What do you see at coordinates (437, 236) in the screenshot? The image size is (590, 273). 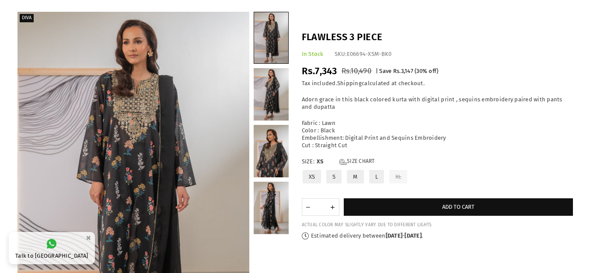 I see `p: Estimated delivery between - .` at bounding box center [437, 236].